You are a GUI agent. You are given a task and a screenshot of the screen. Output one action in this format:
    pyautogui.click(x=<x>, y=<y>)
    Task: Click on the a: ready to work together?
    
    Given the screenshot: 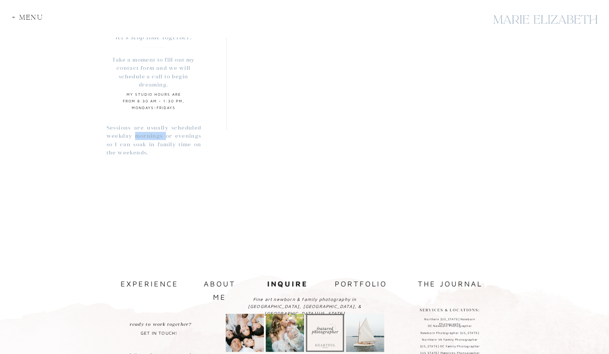 What is the action you would take?
    pyautogui.click(x=160, y=324)
    